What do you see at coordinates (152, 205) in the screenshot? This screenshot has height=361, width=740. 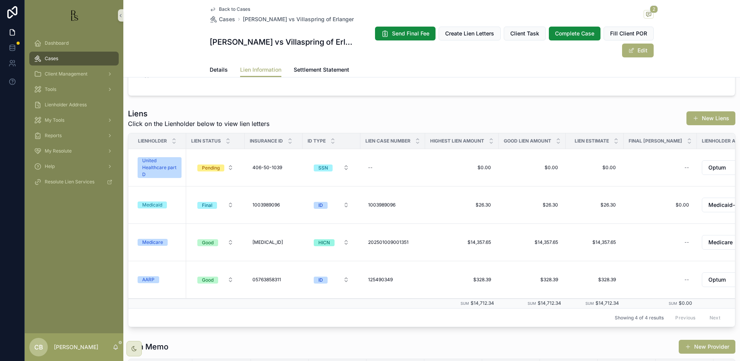 I see `div: Medicaid` at bounding box center [152, 205].